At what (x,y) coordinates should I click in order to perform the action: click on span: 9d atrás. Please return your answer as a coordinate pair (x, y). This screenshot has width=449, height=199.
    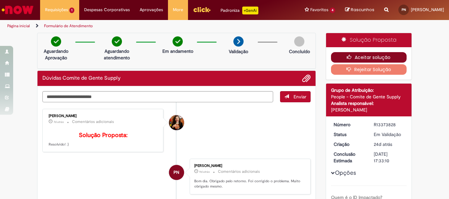
    Looking at the image, I should click on (204, 172).